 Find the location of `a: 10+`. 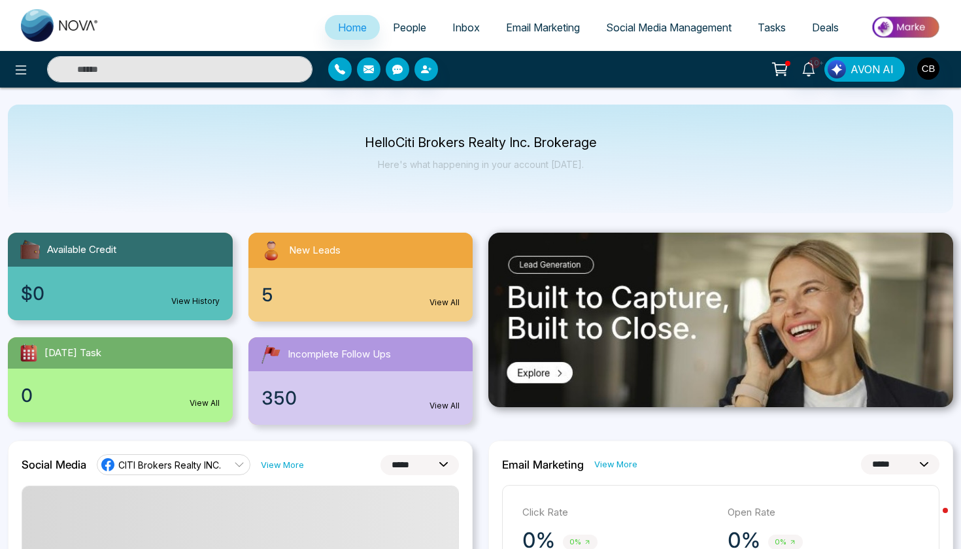

a: 10+ is located at coordinates (809, 68).